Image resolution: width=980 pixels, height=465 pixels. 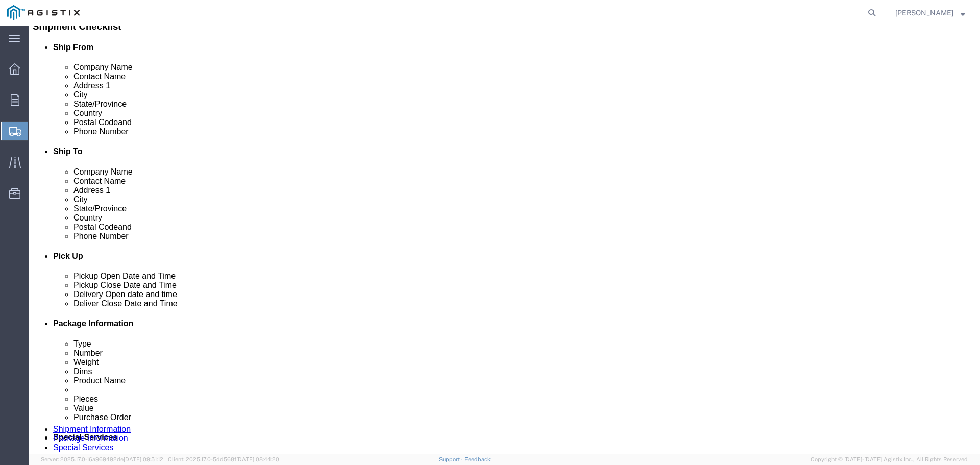 I want to click on span: Robin Heng, so click(x=924, y=13).